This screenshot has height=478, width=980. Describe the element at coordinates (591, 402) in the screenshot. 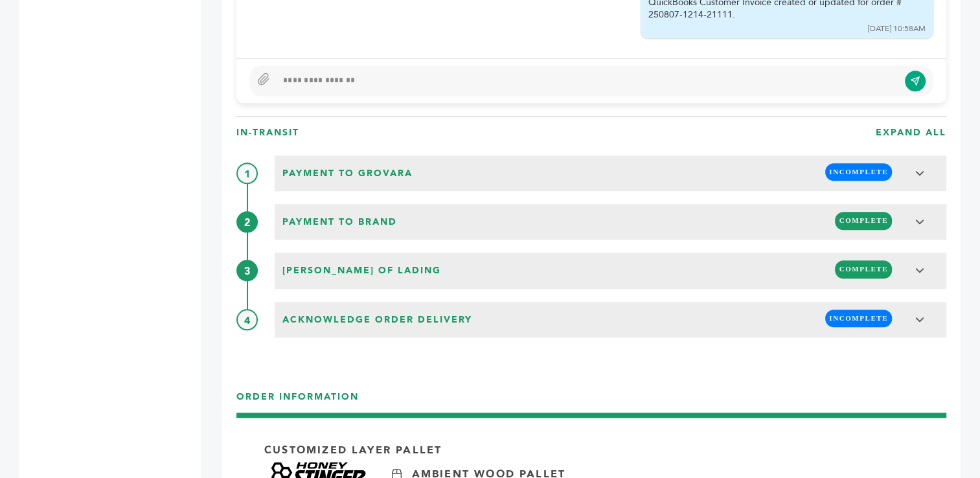

I see `h3: ORDER INFORMATION` at that location.